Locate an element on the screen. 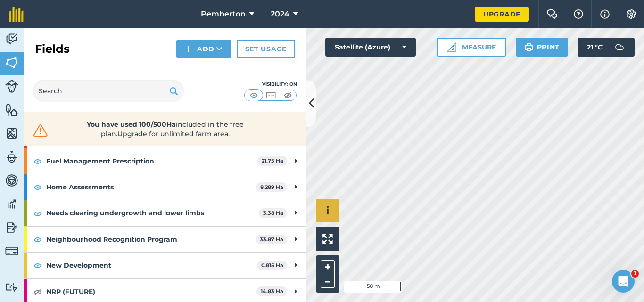 Image resolution: width=644 pixels, height=302 pixels. strong: 33.87 Ha is located at coordinates (272, 239).